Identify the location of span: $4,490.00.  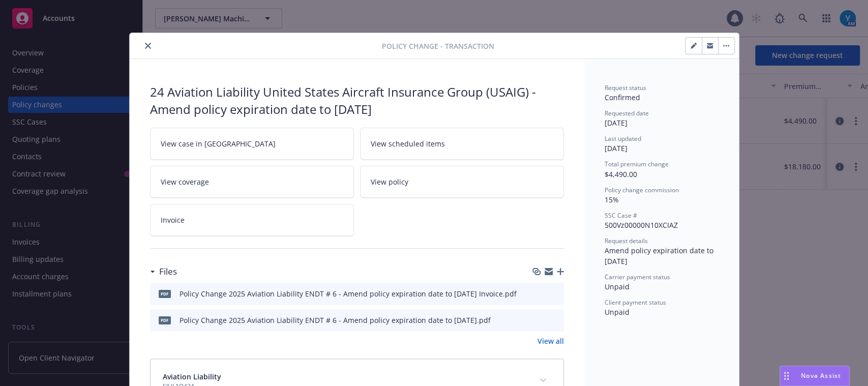
(621, 174).